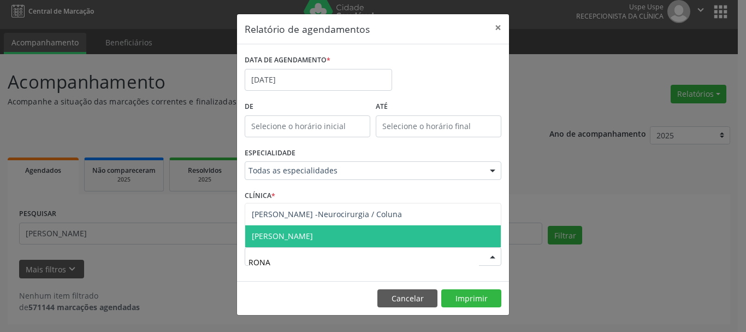  What do you see at coordinates (308, 126) in the screenshot?
I see `input: Selecione o horário inicial` at bounding box center [308, 126].